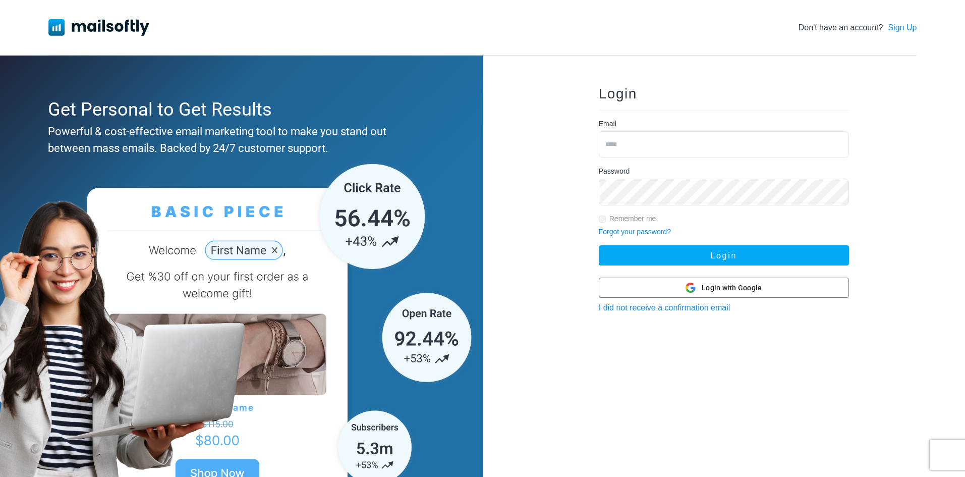 The image size is (965, 477). Describe the element at coordinates (239, 109) in the screenshot. I see `div: Get Personal to Get Results` at that location.